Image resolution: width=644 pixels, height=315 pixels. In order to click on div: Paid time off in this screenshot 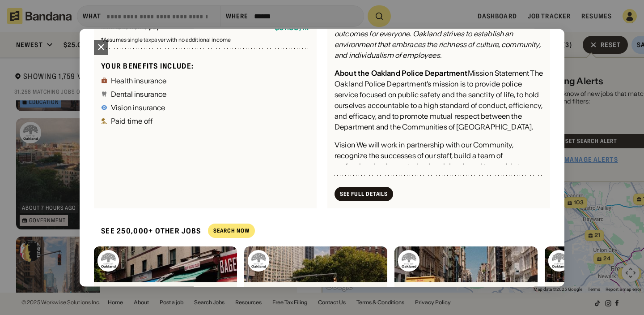, I will do `click(131, 121)`.